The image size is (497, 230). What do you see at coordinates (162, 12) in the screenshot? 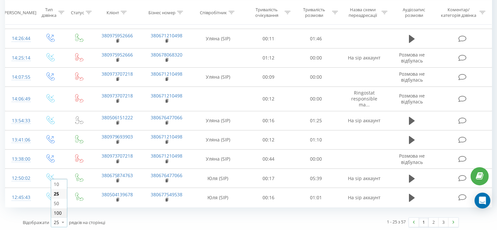
I see `div: Бізнес номер` at bounding box center [162, 12].